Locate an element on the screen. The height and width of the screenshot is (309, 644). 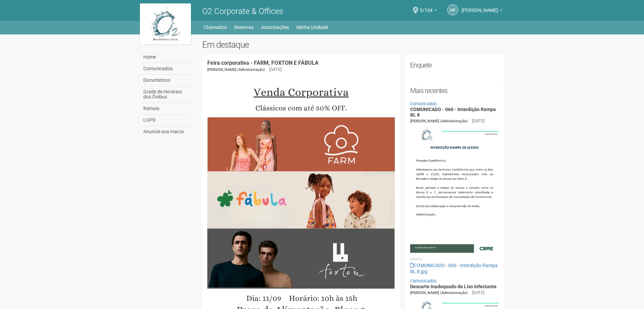
h2: Mais recentes is located at coordinates (454, 91).